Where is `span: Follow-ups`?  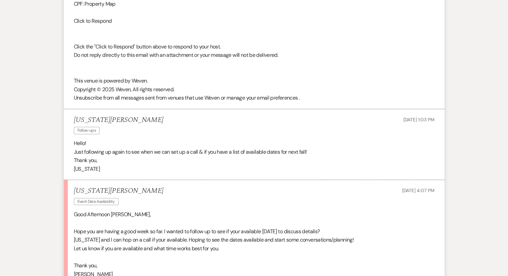
span: Follow-ups is located at coordinates (87, 130).